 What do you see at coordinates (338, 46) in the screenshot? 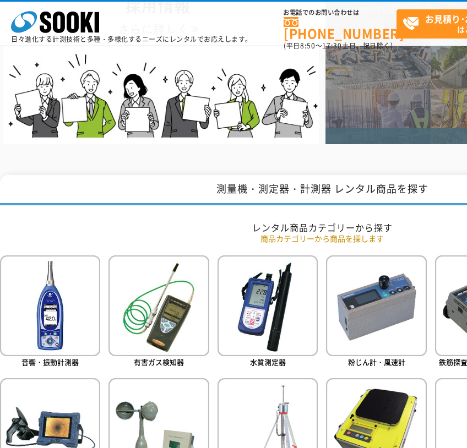
I see `span: (平日 ～ 土日、祝日除く)` at bounding box center [338, 46].